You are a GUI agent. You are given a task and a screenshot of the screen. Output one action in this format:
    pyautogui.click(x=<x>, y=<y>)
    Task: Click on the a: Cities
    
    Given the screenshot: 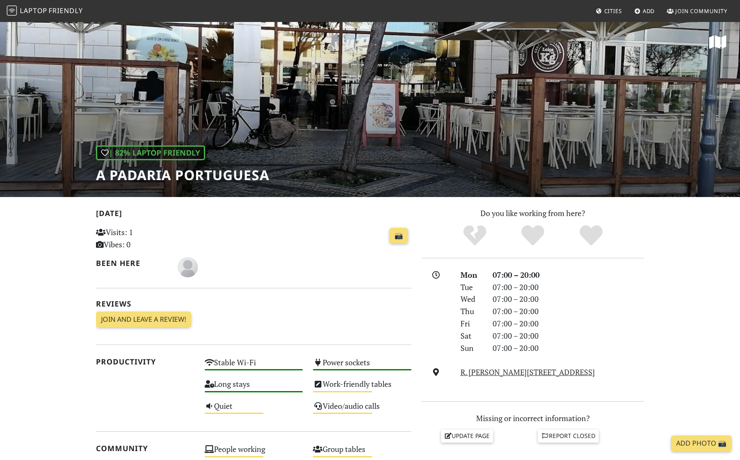 What is the action you would take?
    pyautogui.click(x=609, y=11)
    